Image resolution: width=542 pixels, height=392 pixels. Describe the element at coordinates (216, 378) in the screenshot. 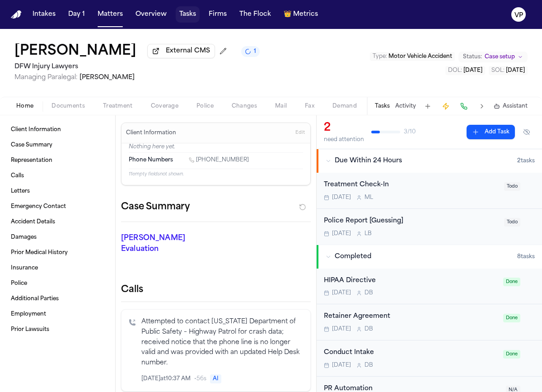

I see `span: AI` at that location.